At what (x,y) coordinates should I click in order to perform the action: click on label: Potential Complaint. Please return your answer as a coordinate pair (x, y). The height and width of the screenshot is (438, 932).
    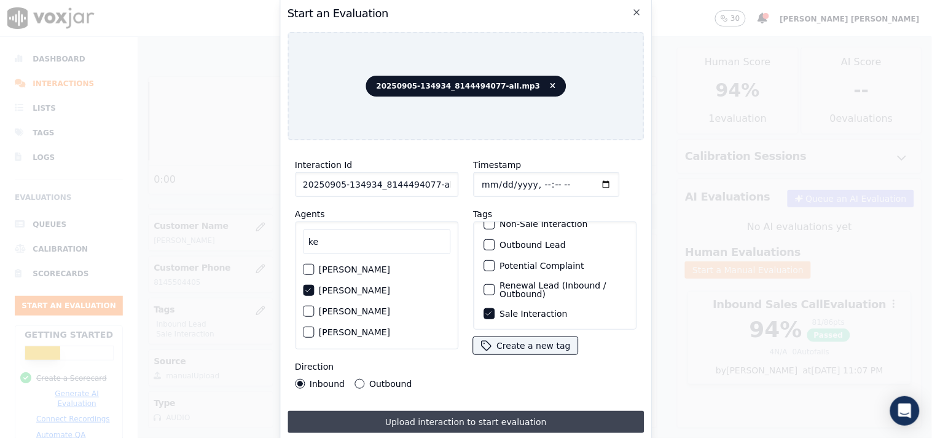
    Looking at the image, I should click on (541, 266).